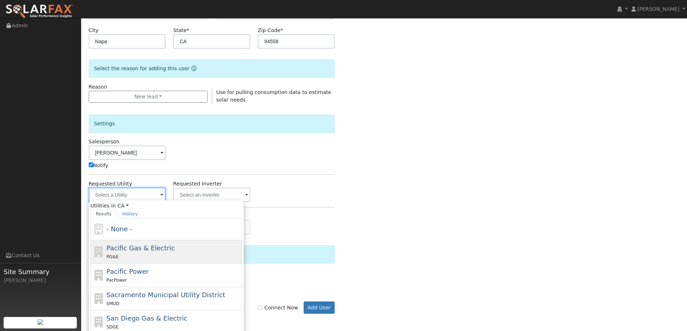 The width and height of the screenshot is (687, 331). Describe the element at coordinates (127, 272) in the screenshot. I see `span: Pacific Power` at that location.